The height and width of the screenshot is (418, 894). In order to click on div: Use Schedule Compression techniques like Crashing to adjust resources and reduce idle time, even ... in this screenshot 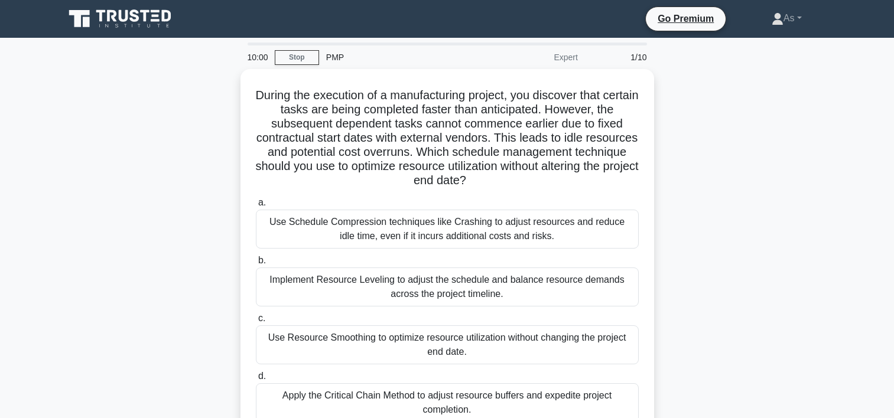, I will do `click(447, 229)`.